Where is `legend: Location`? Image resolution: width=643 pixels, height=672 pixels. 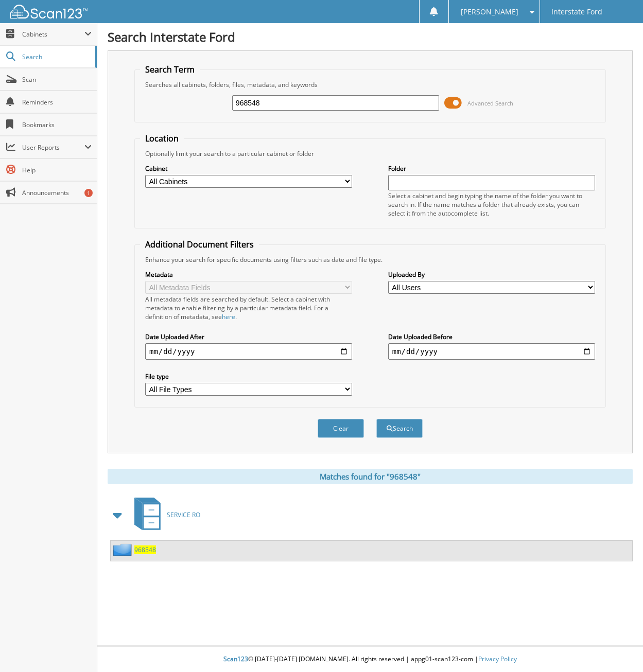
legend: Location is located at coordinates (161, 138).